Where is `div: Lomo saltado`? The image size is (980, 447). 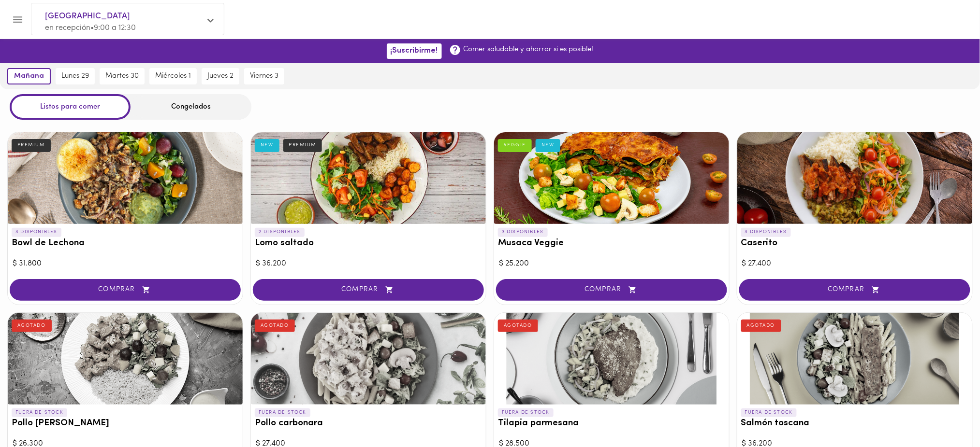
div: Lomo saltado is located at coordinates (369, 178).